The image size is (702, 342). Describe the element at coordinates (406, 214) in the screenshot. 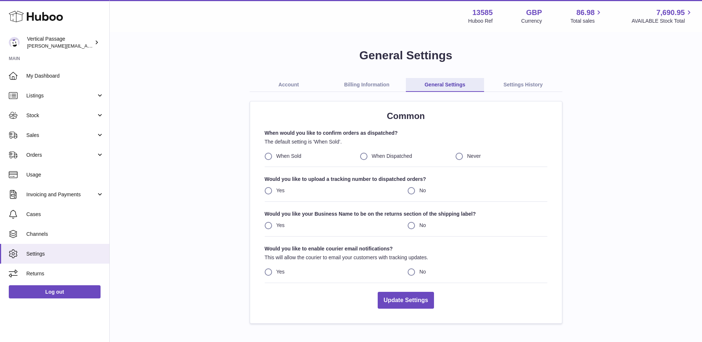

I see `strong: Would you like your Business Name to be on the returns section of the shipping label?` at that location.